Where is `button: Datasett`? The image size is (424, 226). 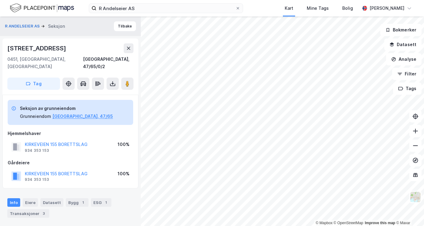
button: Datasett is located at coordinates (403, 45).